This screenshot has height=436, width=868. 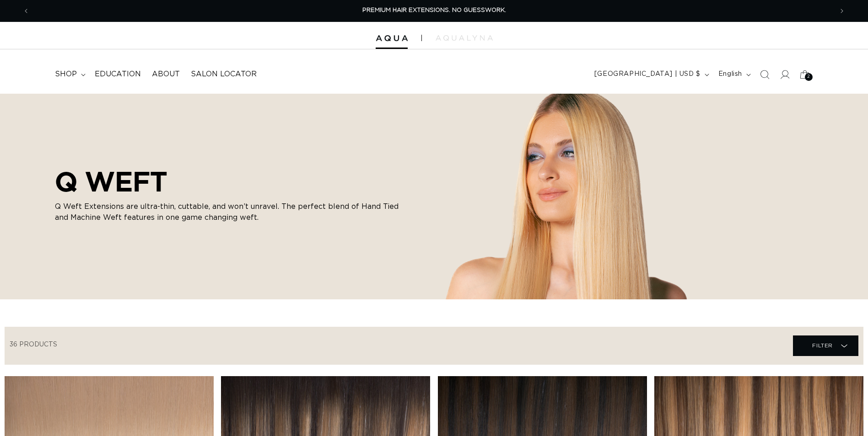 What do you see at coordinates (730, 74) in the screenshot?
I see `span: English` at bounding box center [730, 74].